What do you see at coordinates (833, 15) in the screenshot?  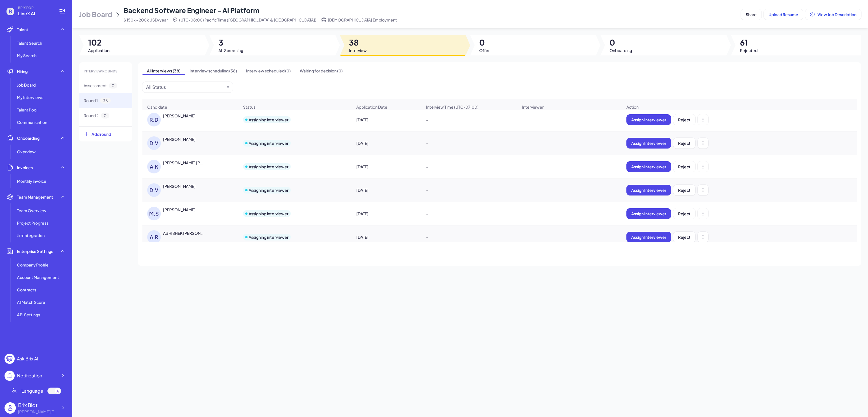 I see `button: View Job Description` at bounding box center [833, 15].